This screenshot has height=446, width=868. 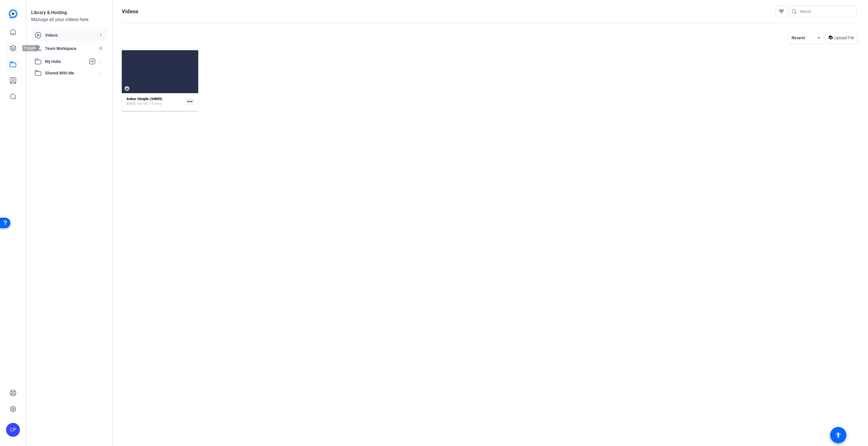 What do you see at coordinates (190, 102) in the screenshot?
I see `mat-icon: more_horiz` at bounding box center [190, 102].